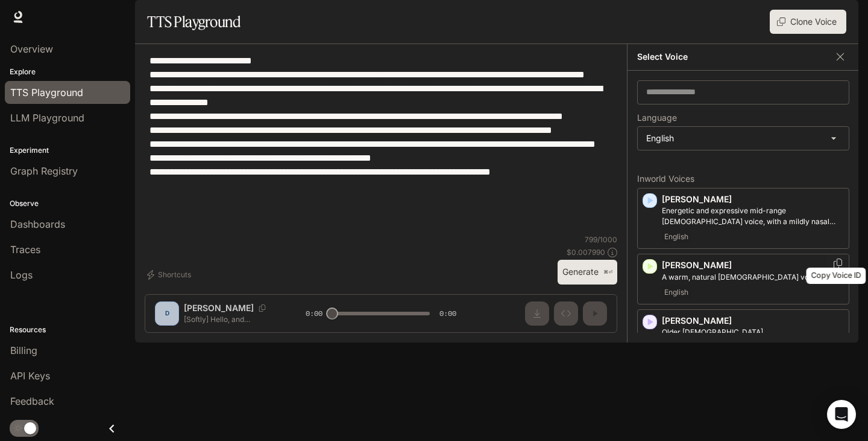  What do you see at coordinates (753, 216) in the screenshot?
I see `p: Energetic and expressive mid-range male voice, with a mildly nasal quality` at bounding box center [753, 216].